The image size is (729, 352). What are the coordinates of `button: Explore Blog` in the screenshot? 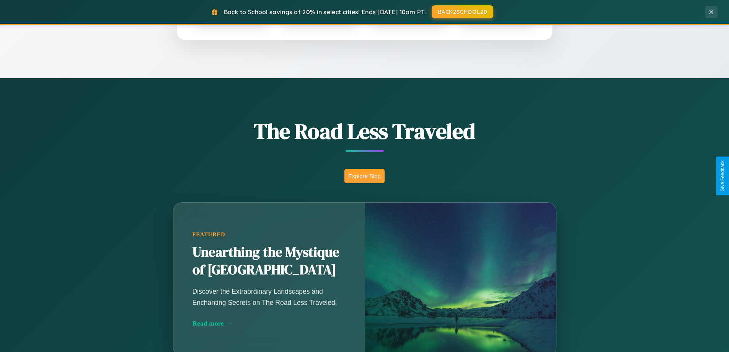 It's located at (364, 176).